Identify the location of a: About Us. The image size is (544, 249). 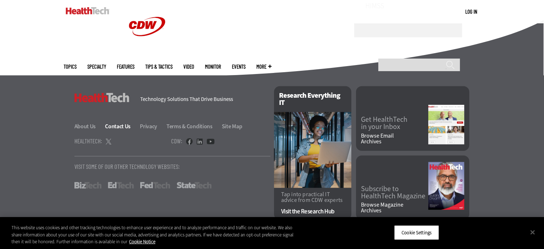
(89, 126).